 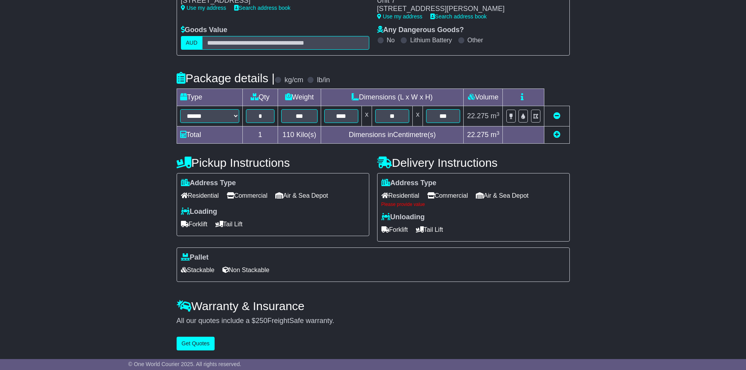 What do you see at coordinates (473, 162) in the screenshot?
I see `h4: Delivery Instructions` at bounding box center [473, 162].